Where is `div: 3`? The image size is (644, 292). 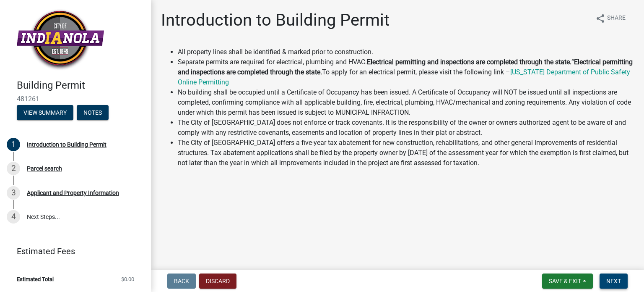
div: 3 is located at coordinates (13, 192).